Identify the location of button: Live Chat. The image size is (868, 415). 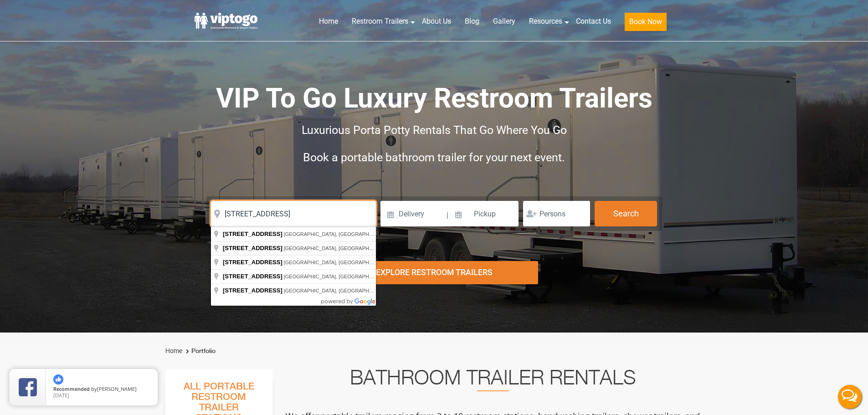
(850, 397).